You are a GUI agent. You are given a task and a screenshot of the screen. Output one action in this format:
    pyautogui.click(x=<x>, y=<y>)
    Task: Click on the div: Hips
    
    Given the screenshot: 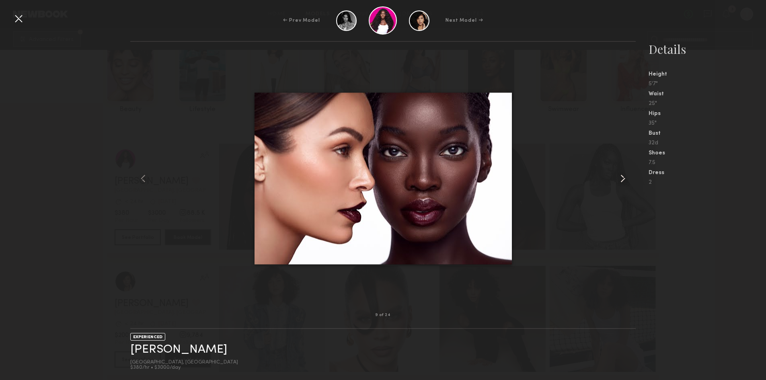 What is the action you would take?
    pyautogui.click(x=707, y=114)
    